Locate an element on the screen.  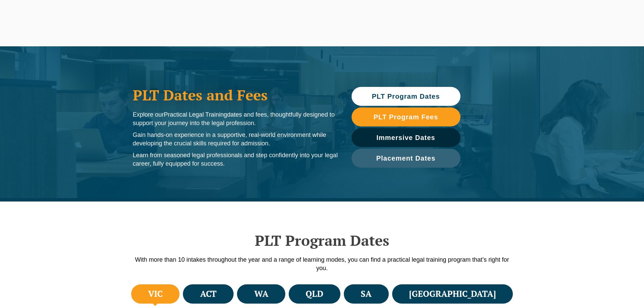
p: Explore our dates and fees, thoughtfully designed to support your journey into the legal profession. is located at coordinates (235, 119).